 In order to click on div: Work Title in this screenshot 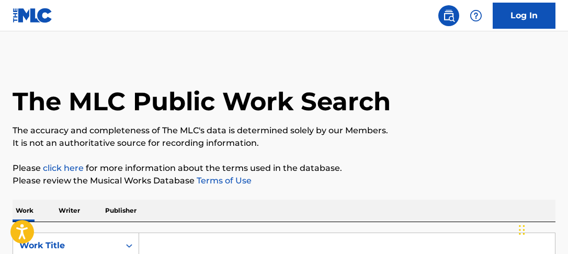, I will do `click(66, 246)`.